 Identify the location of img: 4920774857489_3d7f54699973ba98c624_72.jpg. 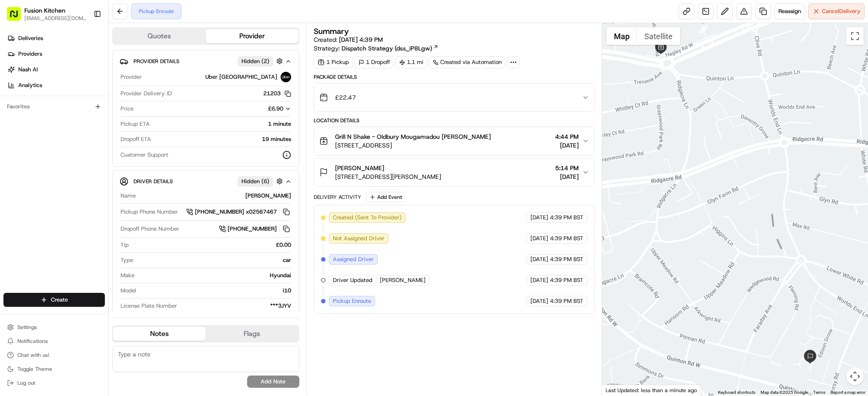
(26, 91).